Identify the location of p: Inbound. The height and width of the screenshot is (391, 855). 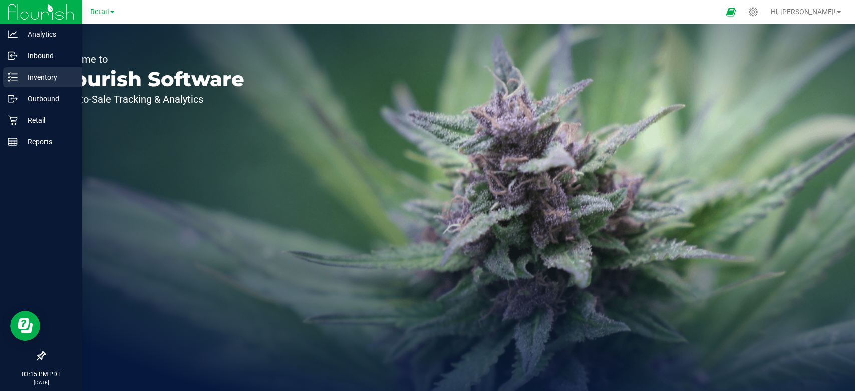
(48, 56).